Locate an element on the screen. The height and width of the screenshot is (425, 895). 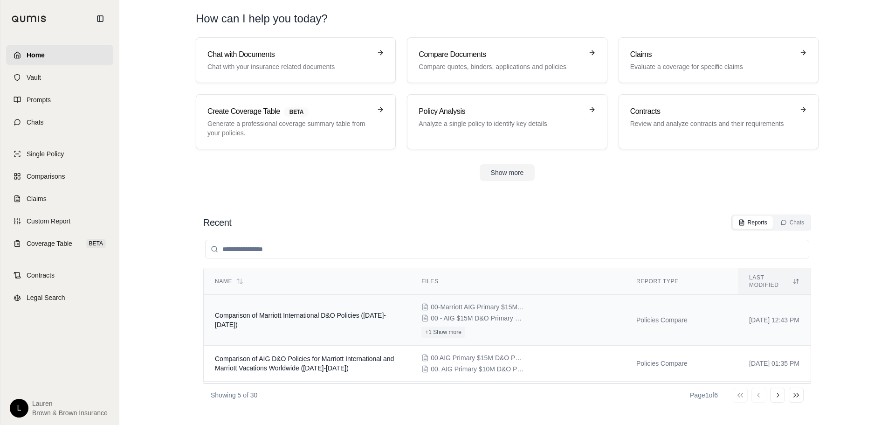
span: Brown & Brown Insurance is located at coordinates (70, 413).